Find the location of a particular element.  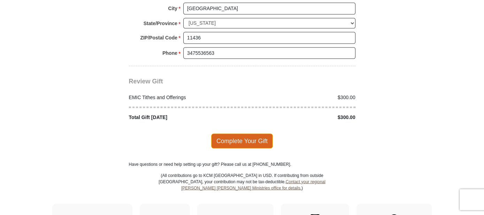

strong: ZIP/Postal Code is located at coordinates (158, 38).